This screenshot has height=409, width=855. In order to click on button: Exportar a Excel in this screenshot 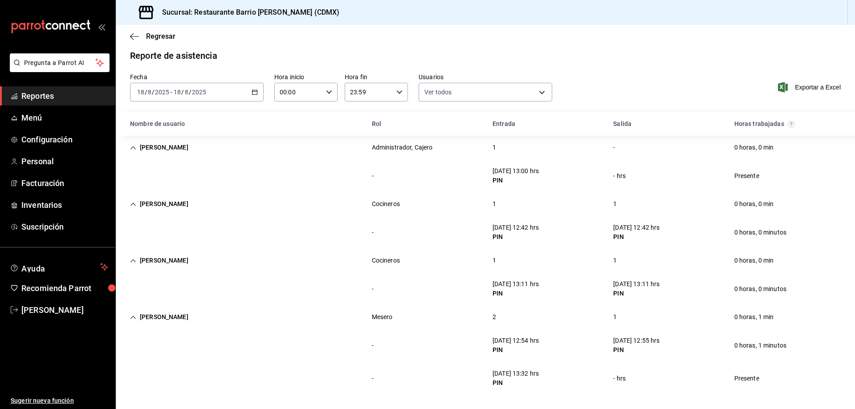, I will do `click(810, 87)`.